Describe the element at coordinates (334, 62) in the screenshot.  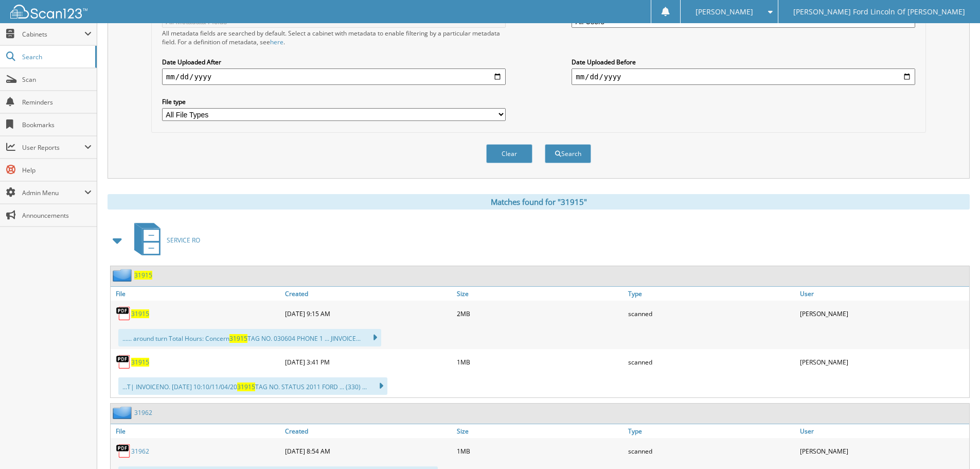
I see `label: Date Uploaded After` at that location.